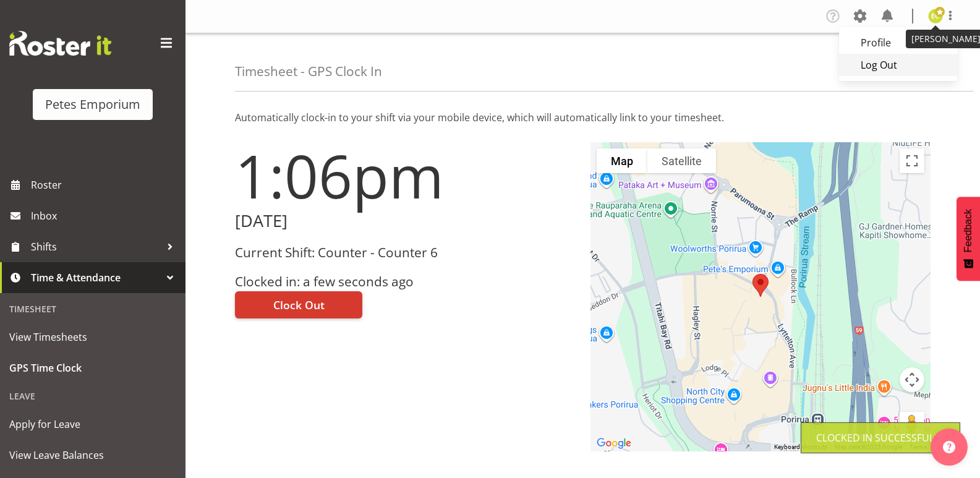 Image resolution: width=980 pixels, height=478 pixels. What do you see at coordinates (801, 447) in the screenshot?
I see `button: Keyboard shortcuts` at bounding box center [801, 447].